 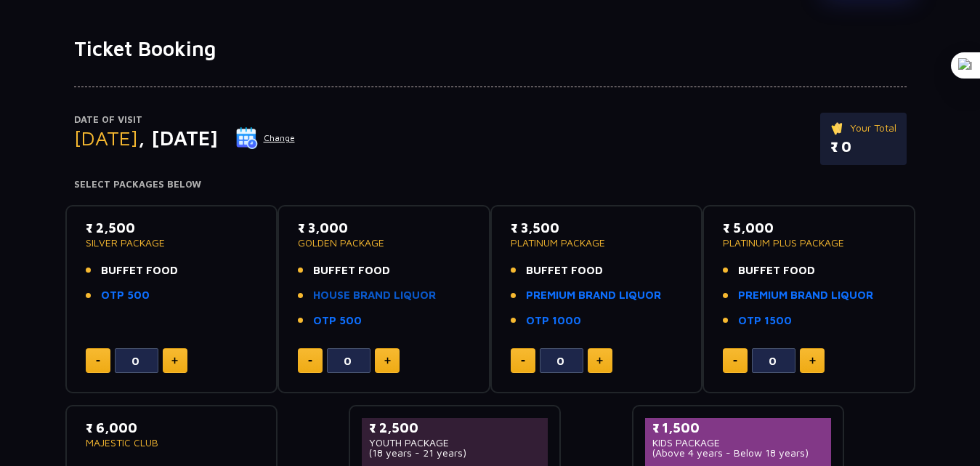 What do you see at coordinates (597, 243) in the screenshot?
I see `p: PLATINUM PACKAGE` at bounding box center [597, 243].